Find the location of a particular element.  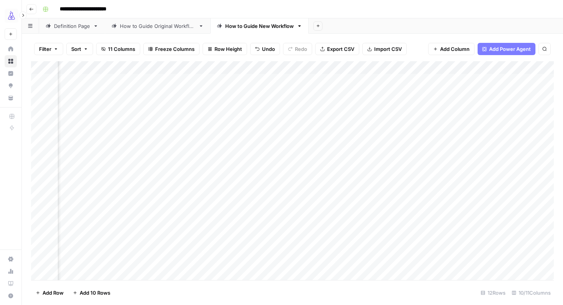

a: Insights is located at coordinates (11, 74).